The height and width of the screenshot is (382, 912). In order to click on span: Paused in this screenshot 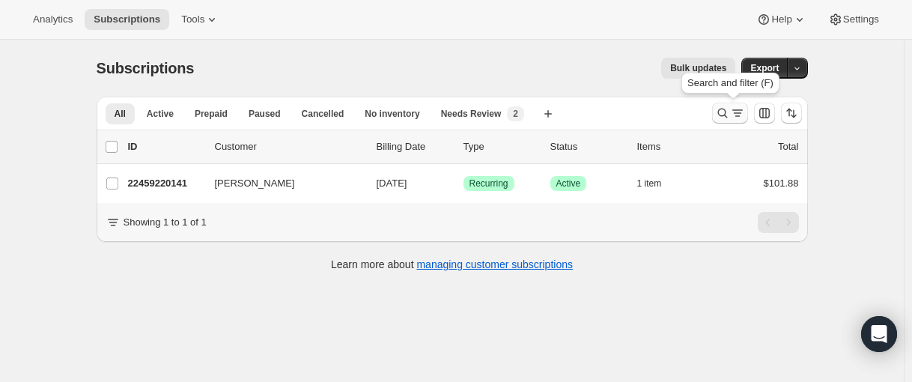, I will do `click(264, 114)`.